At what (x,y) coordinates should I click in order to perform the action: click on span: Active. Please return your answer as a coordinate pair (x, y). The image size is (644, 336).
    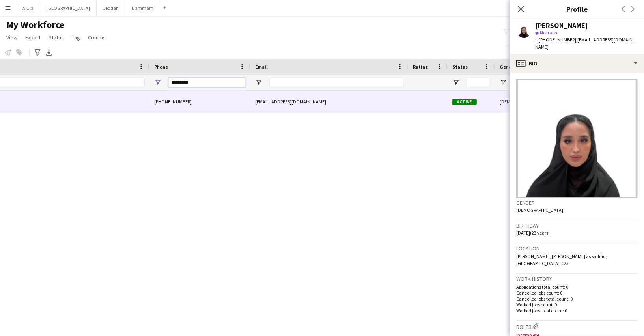
    Looking at the image, I should click on (465, 102).